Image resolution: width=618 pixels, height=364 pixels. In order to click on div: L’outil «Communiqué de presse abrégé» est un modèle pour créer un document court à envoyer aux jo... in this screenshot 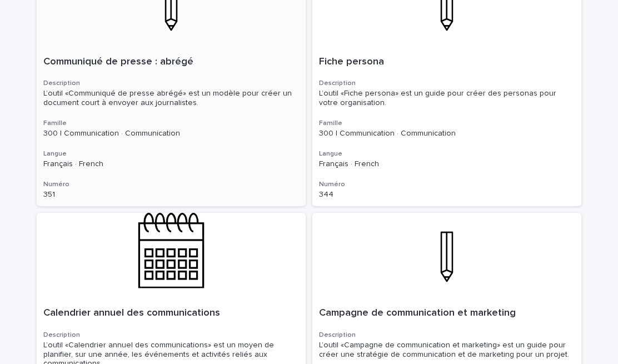, I will do `click(171, 98)`.